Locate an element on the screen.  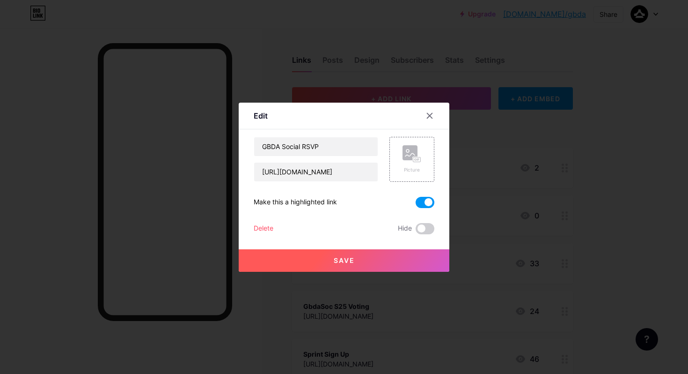
input: Title is located at coordinates (316, 147).